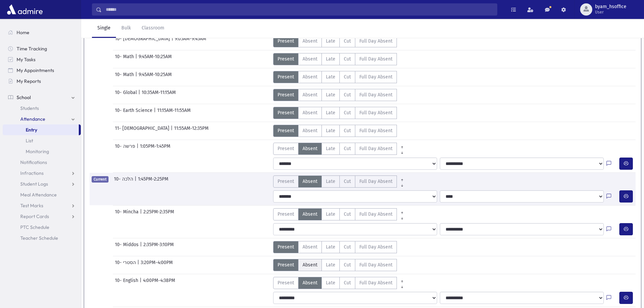 The width and height of the screenshot is (644, 308). Describe the element at coordinates (158, 247) in the screenshot. I see `span: 2:35PM-3:10PM` at that location.